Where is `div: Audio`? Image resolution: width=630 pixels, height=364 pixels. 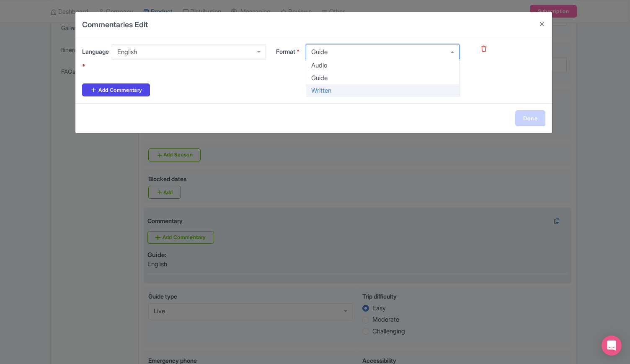
div: Audio is located at coordinates (383, 65).